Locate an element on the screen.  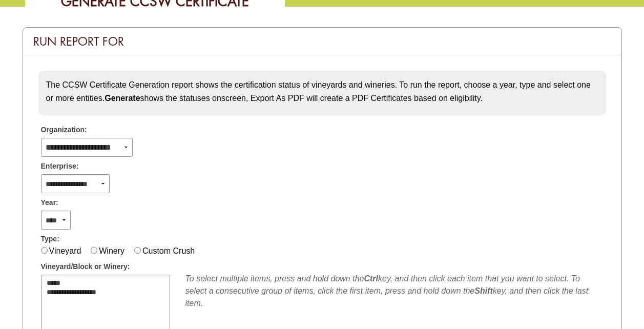
label: Winery is located at coordinates (112, 251).